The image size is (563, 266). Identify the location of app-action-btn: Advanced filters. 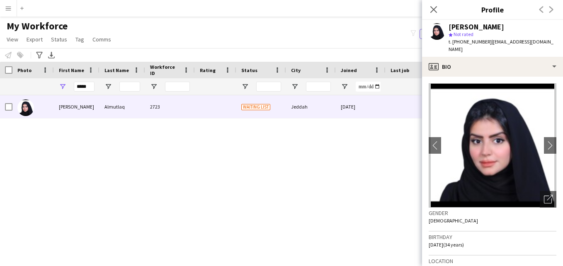
(39, 55).